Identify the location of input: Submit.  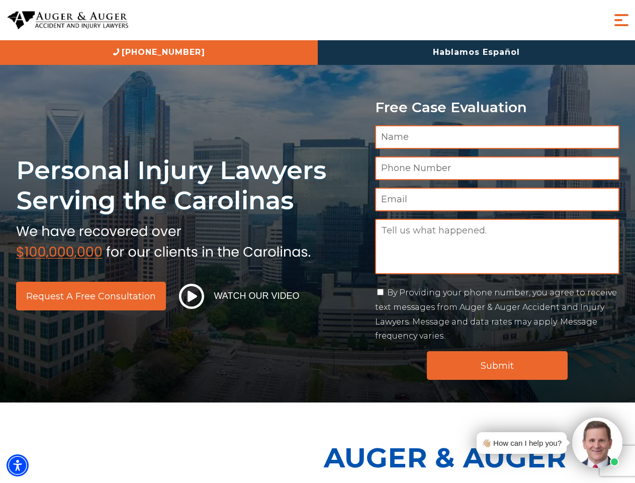
(497, 365).